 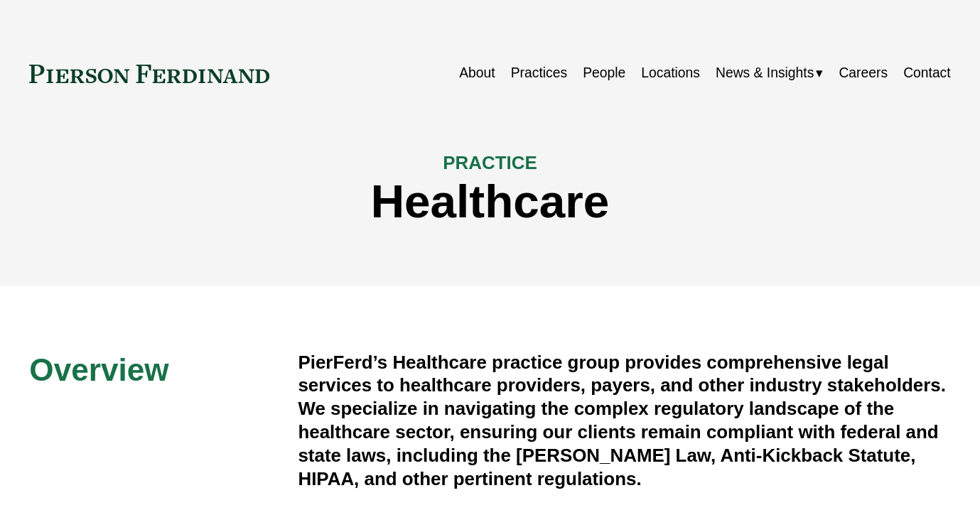 What do you see at coordinates (863, 73) in the screenshot?
I see `a: Careers` at bounding box center [863, 73].